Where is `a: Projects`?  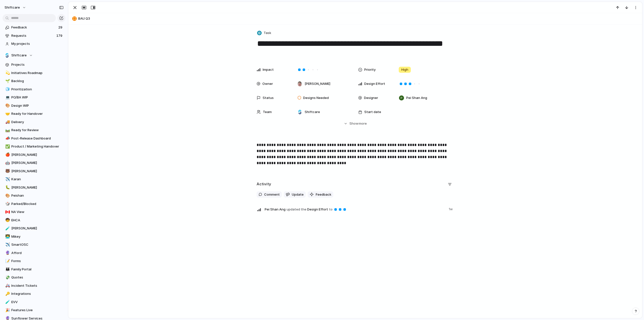
a: Projects is located at coordinates (34, 65).